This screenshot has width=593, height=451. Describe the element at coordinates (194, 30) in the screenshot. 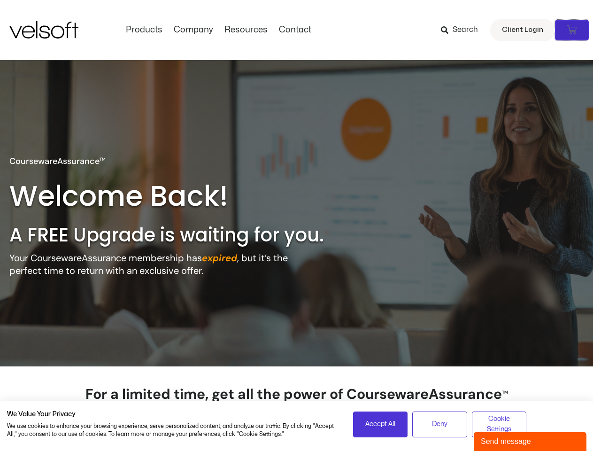

I see `a: CompanyMenu Toggle` at that location.